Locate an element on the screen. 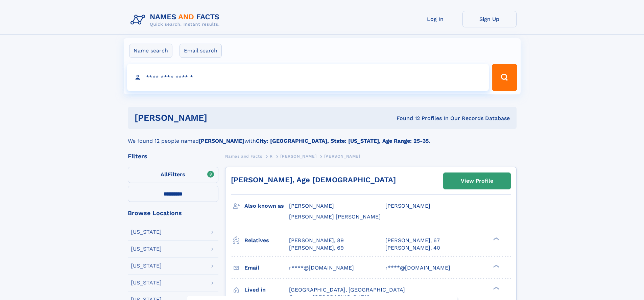 The image size is (644, 300). input: search input is located at coordinates (308, 77).